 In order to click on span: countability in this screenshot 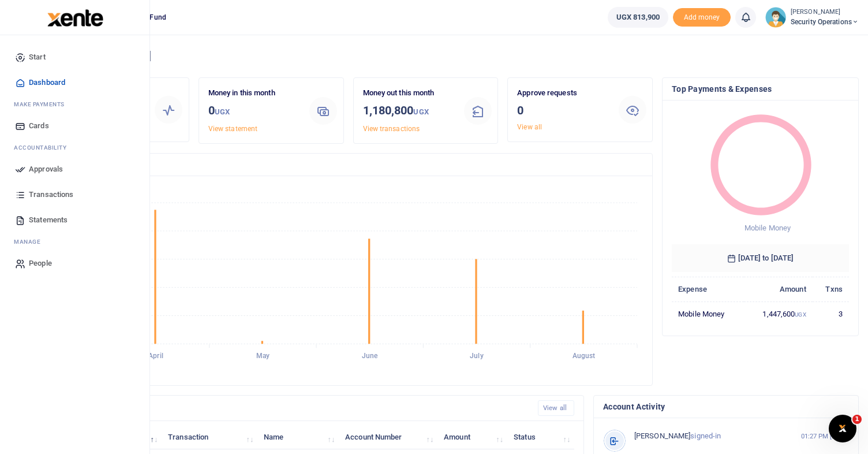, I will do `click(44, 147)`.